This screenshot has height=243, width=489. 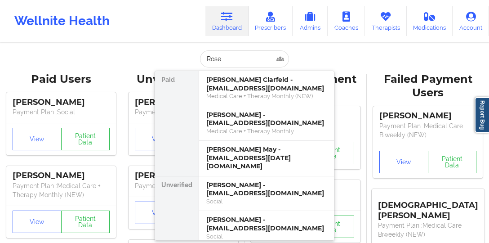 I want to click on a: Coaches, so click(x=346, y=21).